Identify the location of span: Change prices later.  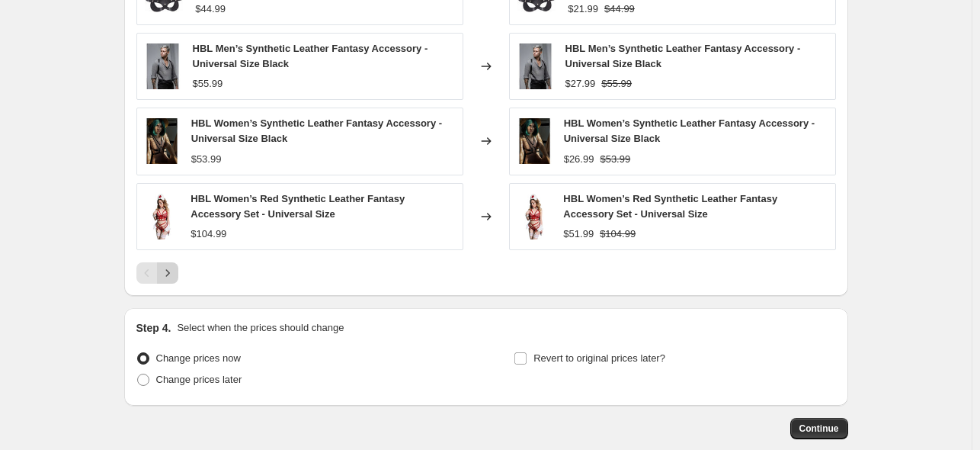
(199, 379).